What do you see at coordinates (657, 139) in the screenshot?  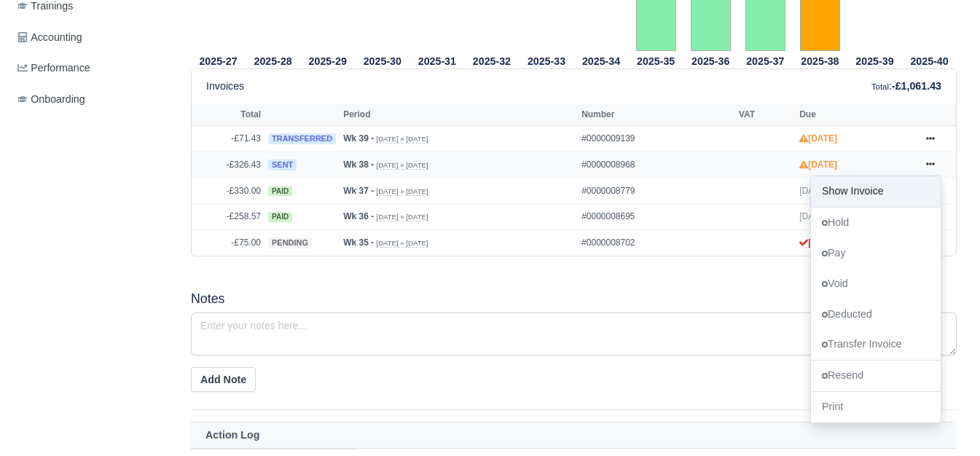 I see `td: #0000009139` at bounding box center [657, 139].